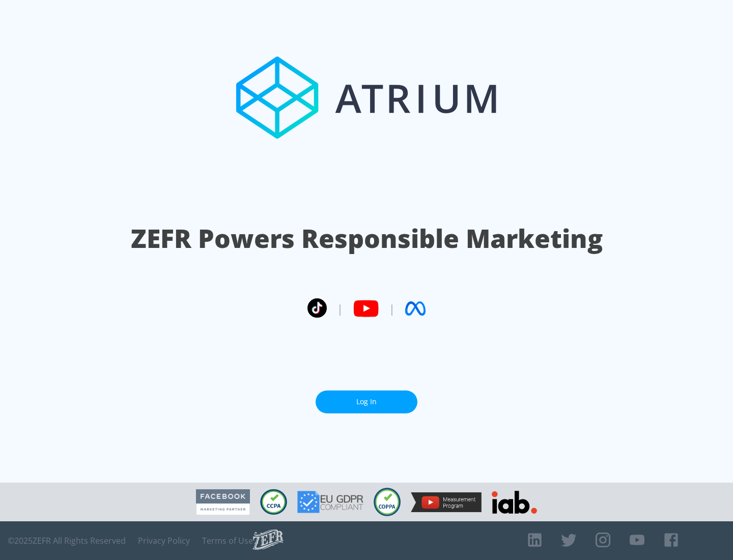 The width and height of the screenshot is (733, 560). I want to click on img: CCPA Compliant, so click(274, 502).